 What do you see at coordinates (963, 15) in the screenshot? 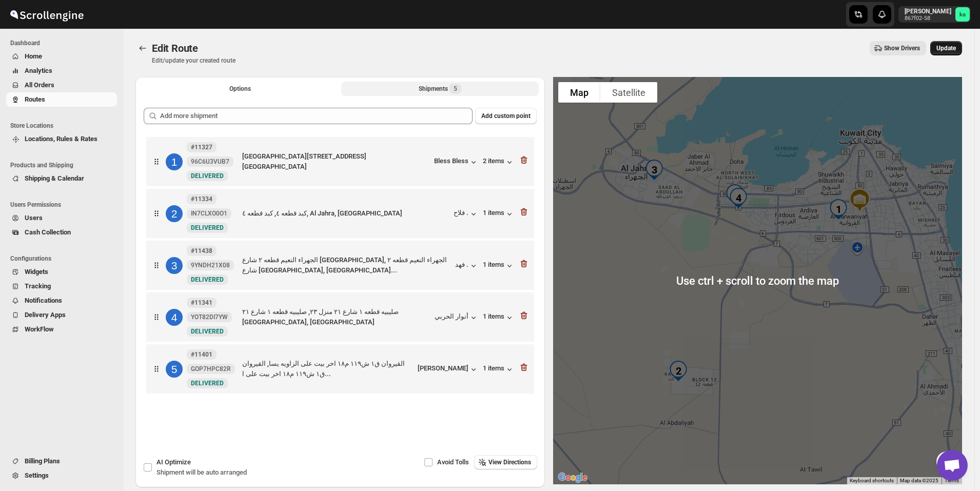
I see `text: ka` at bounding box center [963, 15].